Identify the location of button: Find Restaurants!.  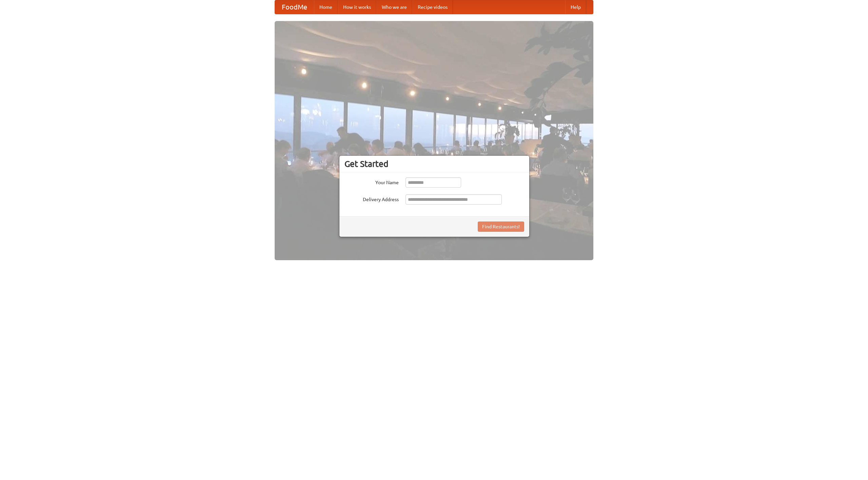
(501, 227).